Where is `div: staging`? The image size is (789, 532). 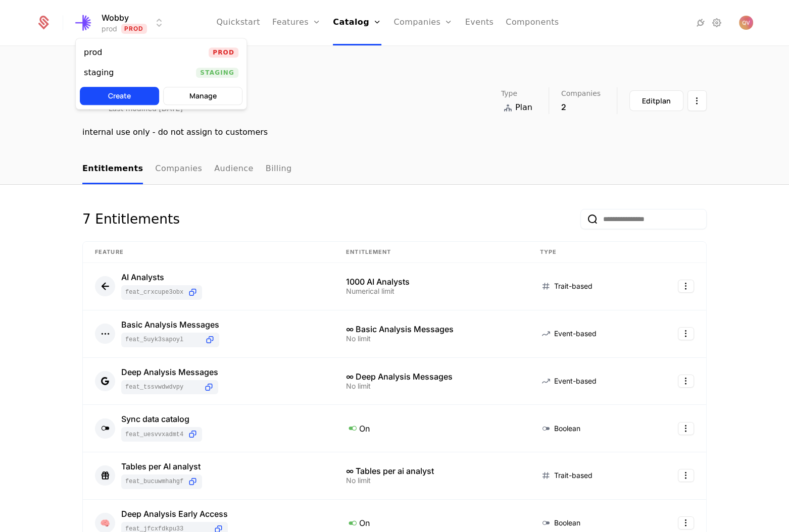
div: staging is located at coordinates (98, 72).